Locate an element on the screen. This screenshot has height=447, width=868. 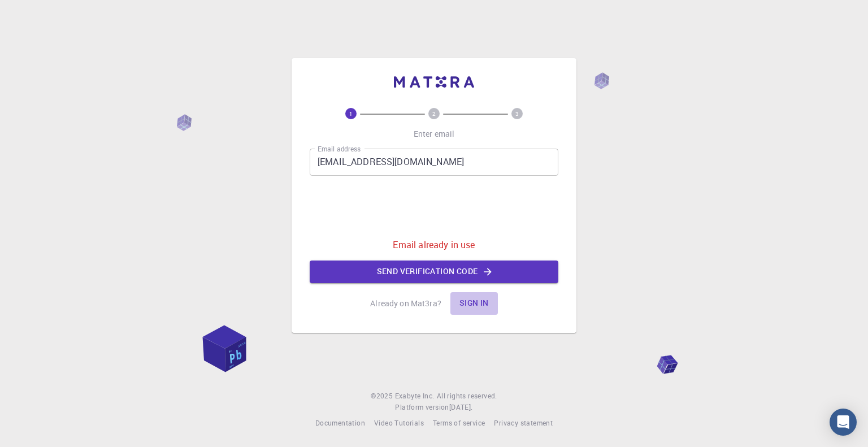
span: © 2025 is located at coordinates (383, 396).